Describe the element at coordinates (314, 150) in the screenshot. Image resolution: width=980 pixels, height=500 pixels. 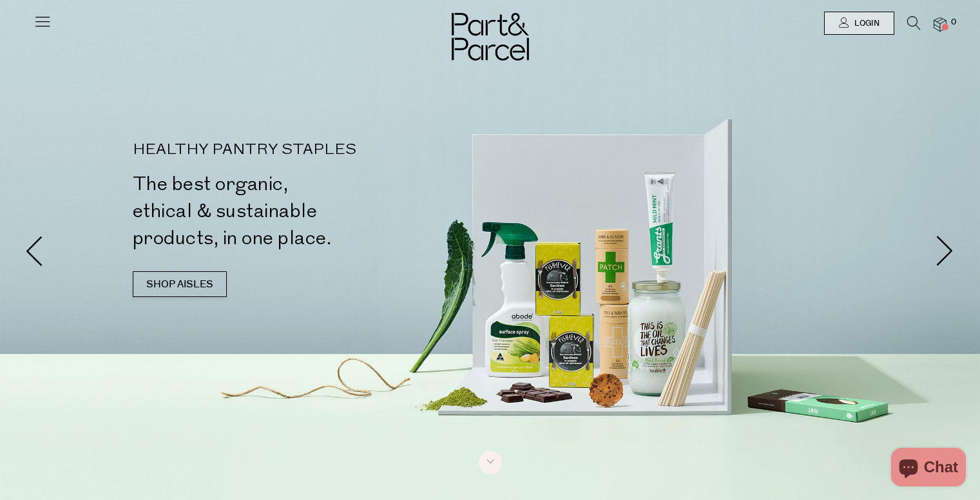
I see `p: HEALTHY PANTRY STAPLES` at that location.